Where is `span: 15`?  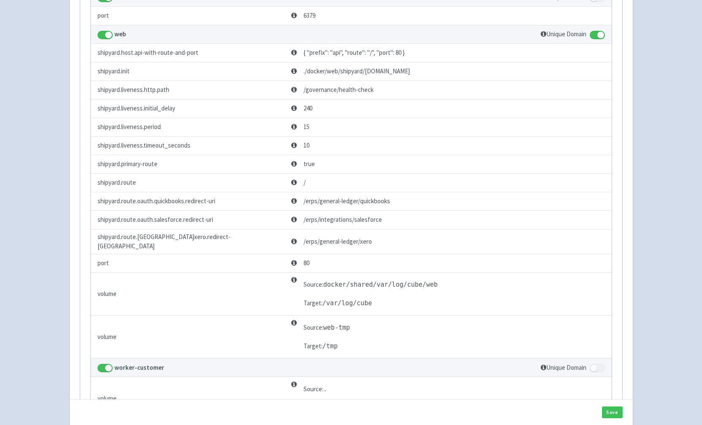
span: 15 is located at coordinates (300, 127).